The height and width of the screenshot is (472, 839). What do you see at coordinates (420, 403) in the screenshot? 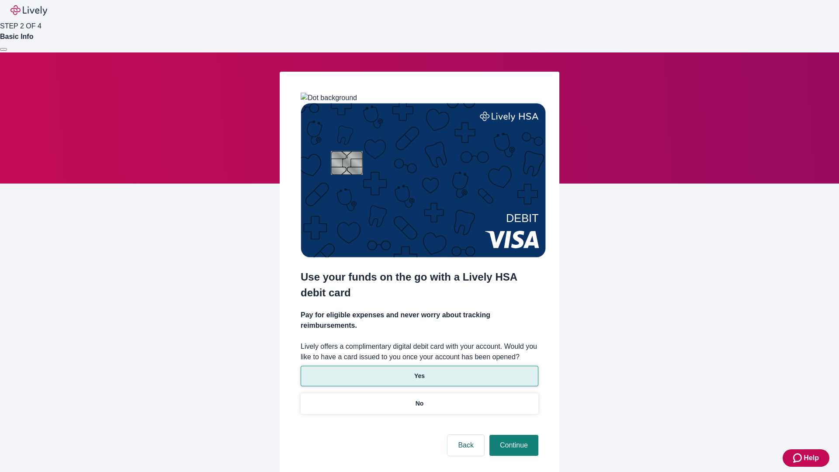
I see `button: No` at bounding box center [420, 403].